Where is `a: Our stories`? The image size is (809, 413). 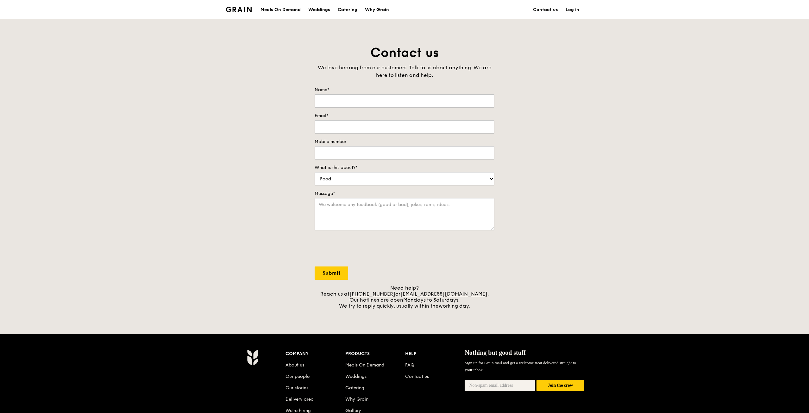
a: Our stories is located at coordinates (297, 388).